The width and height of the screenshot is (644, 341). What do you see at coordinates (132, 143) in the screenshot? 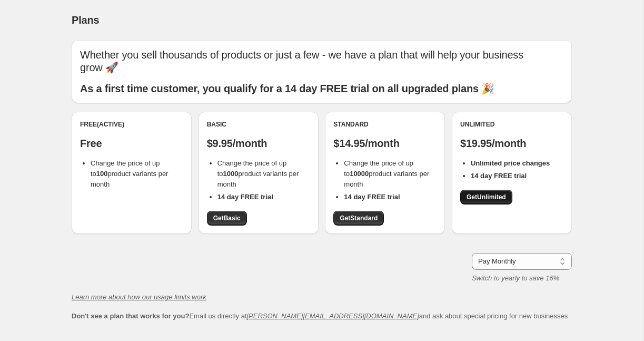
I see `p: Free` at bounding box center [132, 143].